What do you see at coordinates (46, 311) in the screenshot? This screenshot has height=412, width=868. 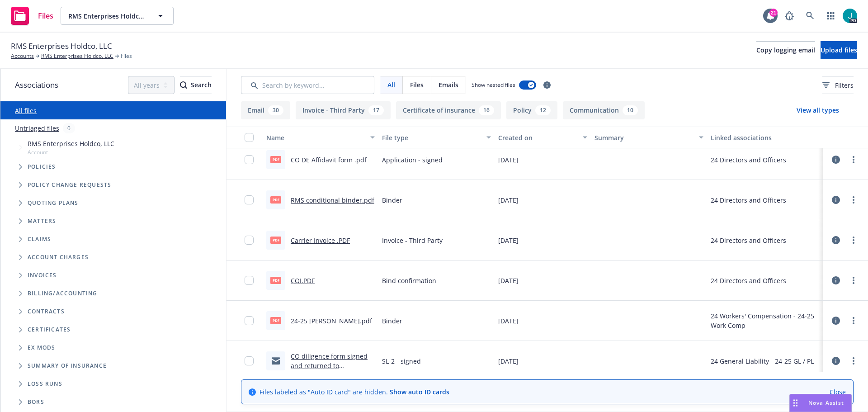 I see `span: Contracts` at bounding box center [46, 311].